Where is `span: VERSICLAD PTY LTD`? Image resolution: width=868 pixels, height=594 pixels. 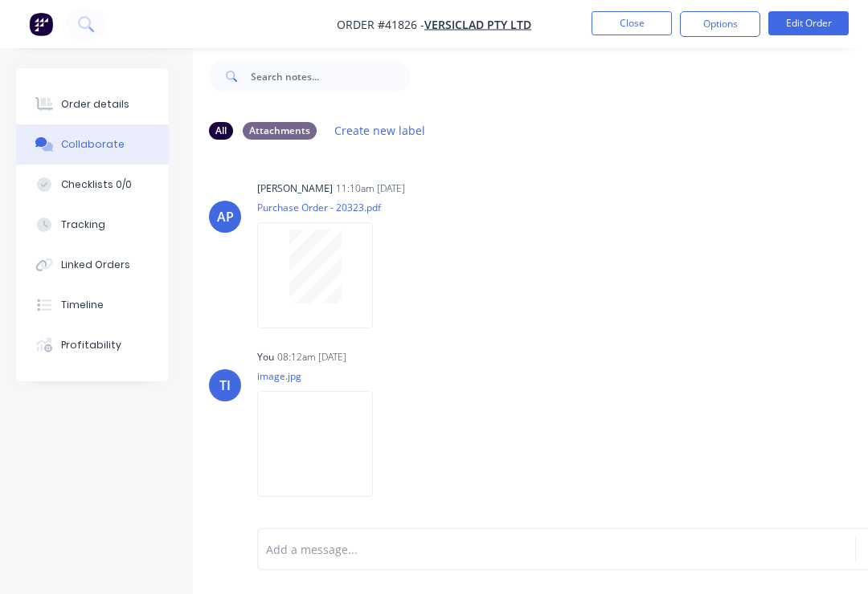 span: VERSICLAD PTY LTD is located at coordinates (477, 24).